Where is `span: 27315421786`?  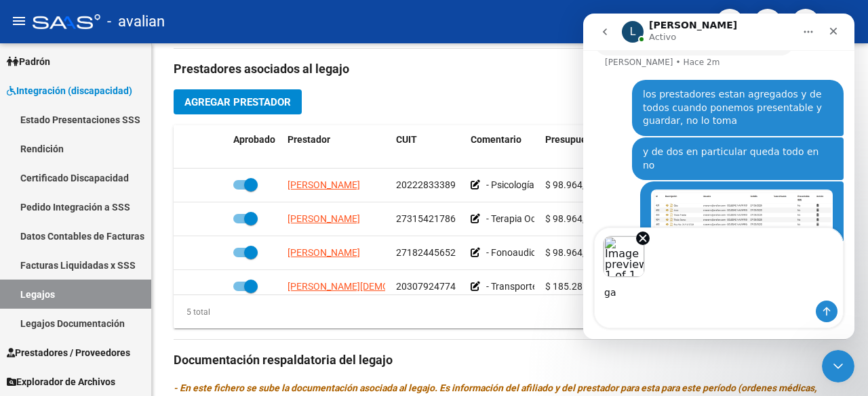 span: 27315421786 is located at coordinates (426, 219).